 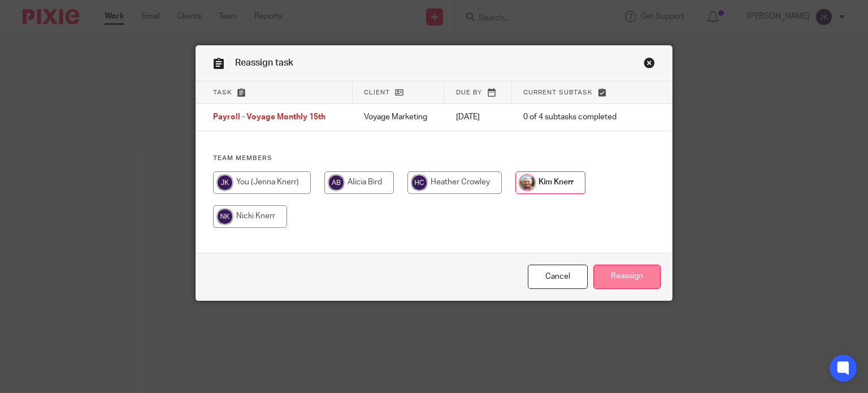 What do you see at coordinates (398, 117) in the screenshot?
I see `p: Voyage Marketing` at bounding box center [398, 117].